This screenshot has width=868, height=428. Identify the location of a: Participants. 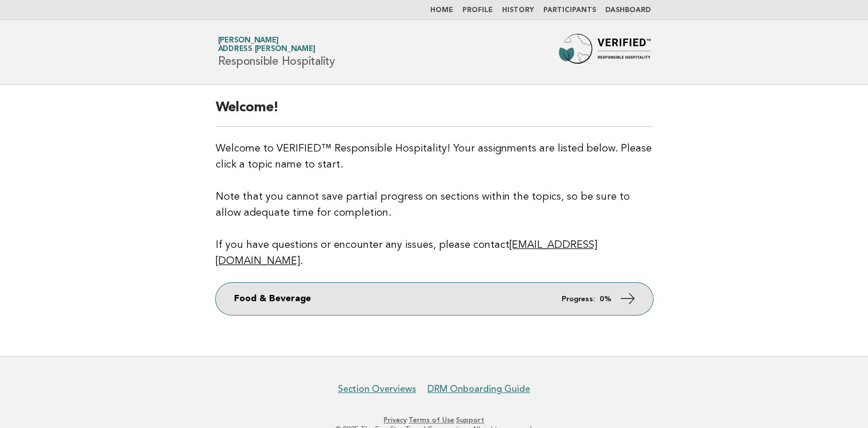
(570, 11).